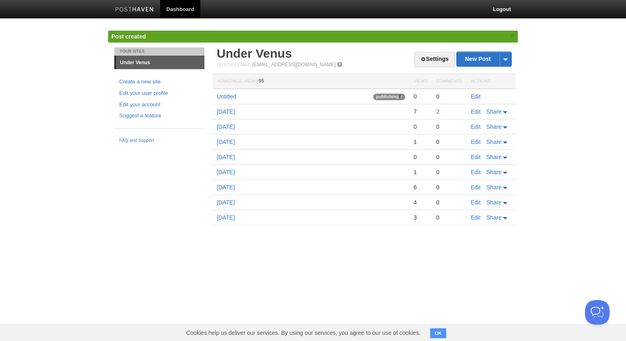  I want to click on a: Suggest a feature, so click(159, 116).